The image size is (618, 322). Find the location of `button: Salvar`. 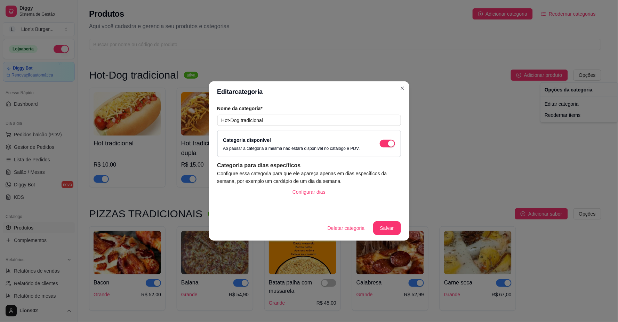

button: Salvar is located at coordinates (387, 228).